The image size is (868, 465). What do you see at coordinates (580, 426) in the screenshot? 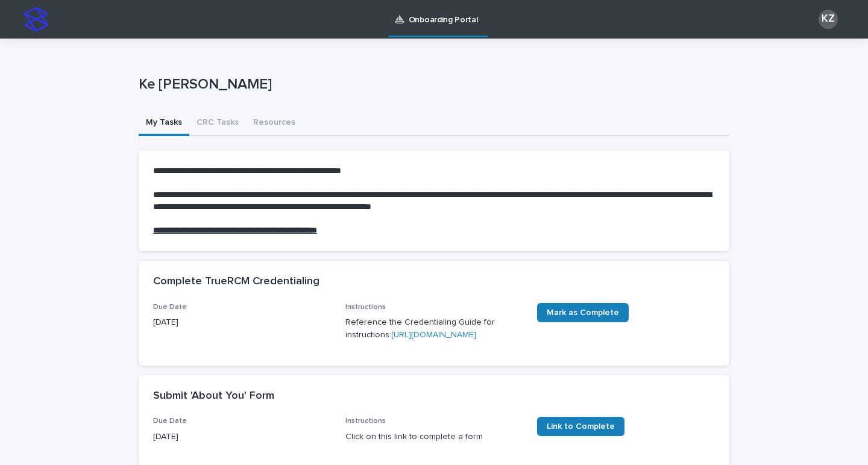
I see `a: Link to Complete` at bounding box center [580, 426].